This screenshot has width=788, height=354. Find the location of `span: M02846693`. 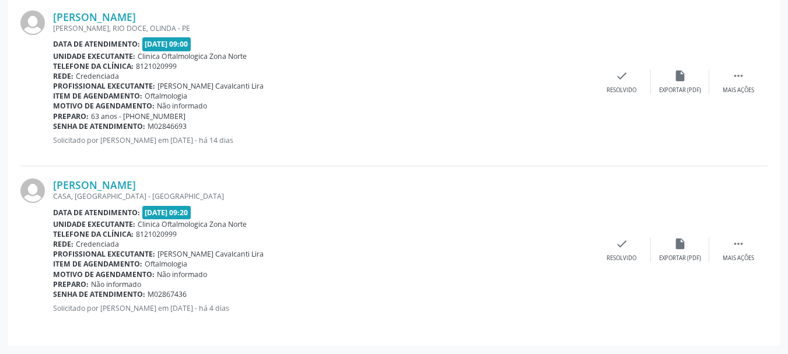

span: M02846693 is located at coordinates (167, 126).